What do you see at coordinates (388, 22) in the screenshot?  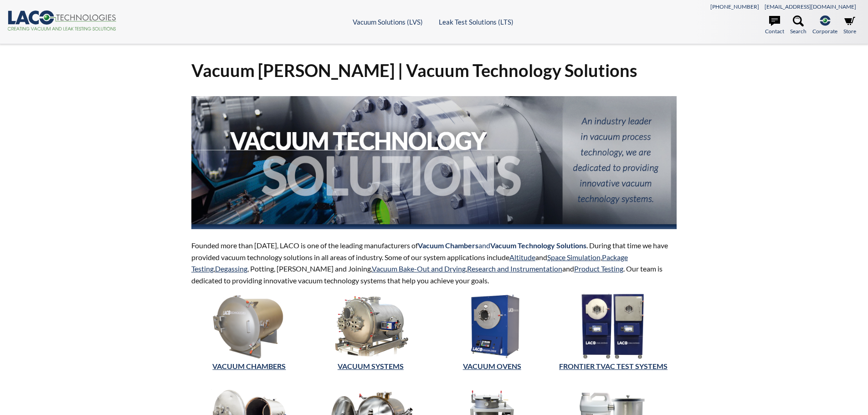 I see `a: Vacuum Solutions (LVS)` at bounding box center [388, 22].